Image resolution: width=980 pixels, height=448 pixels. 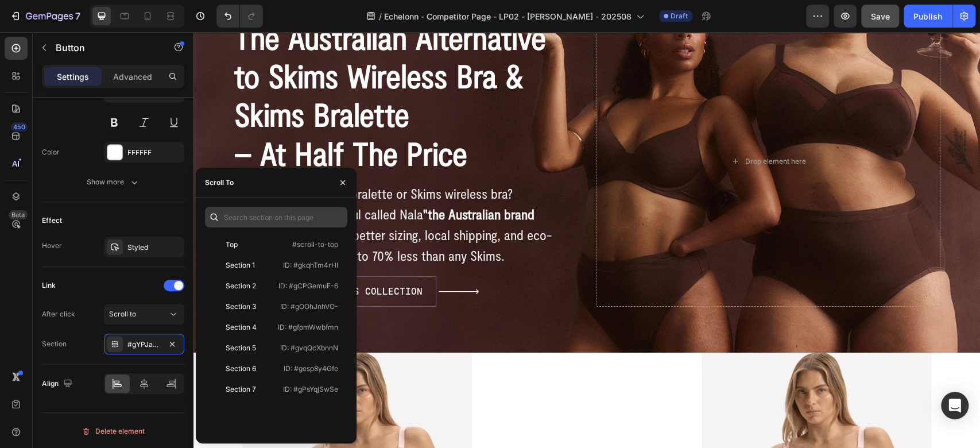 What do you see at coordinates (265, 259) in the screenshot?
I see `img: gempages_579564021968011873-9d2b6e27-3601-4d50-8728-10bb8e7bbeb3.svg` at bounding box center [265, 259].